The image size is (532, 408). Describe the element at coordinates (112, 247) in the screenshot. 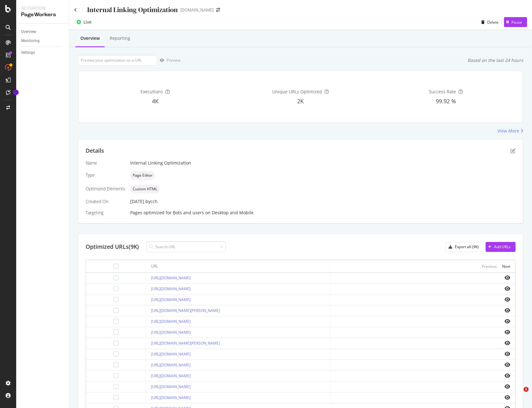

I see `div: Optimized URLs (9K)` at that location.